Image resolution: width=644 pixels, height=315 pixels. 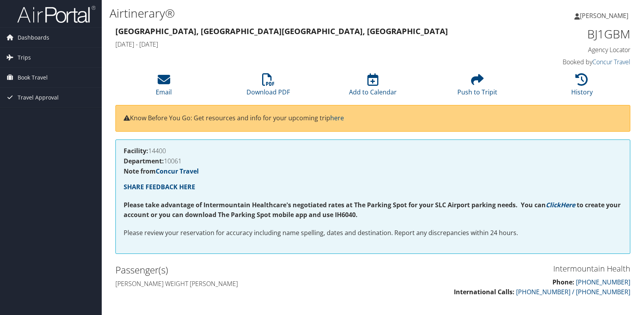 What do you see at coordinates (373, 119) in the screenshot?
I see `p: Know Before You Go: Get resources and info for your upcoming trip` at bounding box center [373, 119].